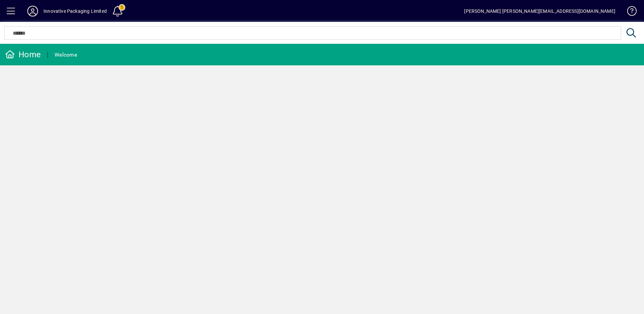 The image size is (644, 314). Describe the element at coordinates (629, 12) in the screenshot. I see `a: Knowledge Base` at that location.